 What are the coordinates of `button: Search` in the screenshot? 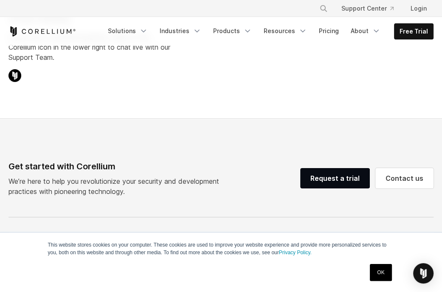 It's located at (324, 8).